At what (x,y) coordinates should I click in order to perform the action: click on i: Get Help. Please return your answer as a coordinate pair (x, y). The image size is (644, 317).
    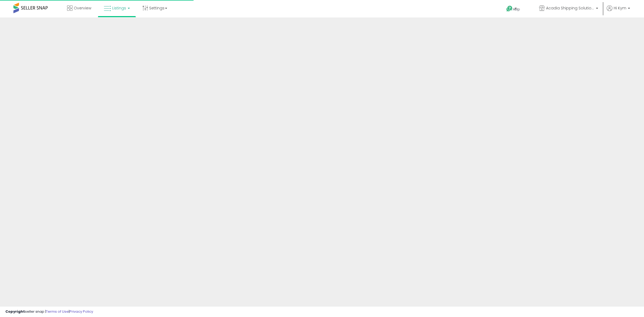
    Looking at the image, I should click on (509, 9).